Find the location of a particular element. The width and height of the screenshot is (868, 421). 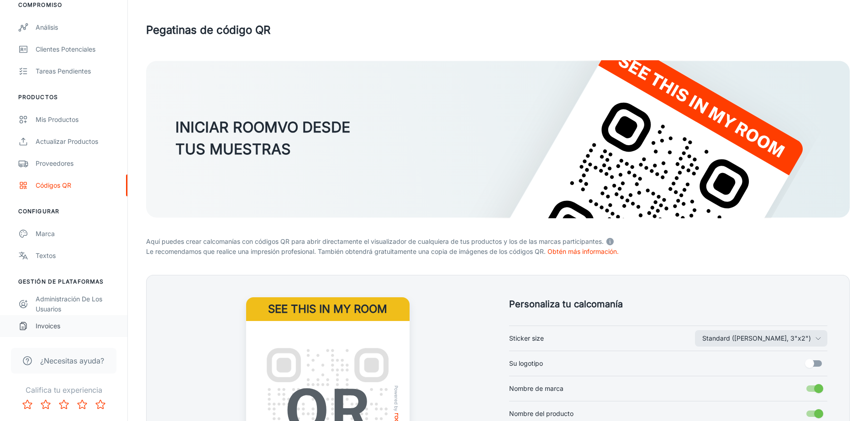

div: Clientes potenciales is located at coordinates (77, 49).